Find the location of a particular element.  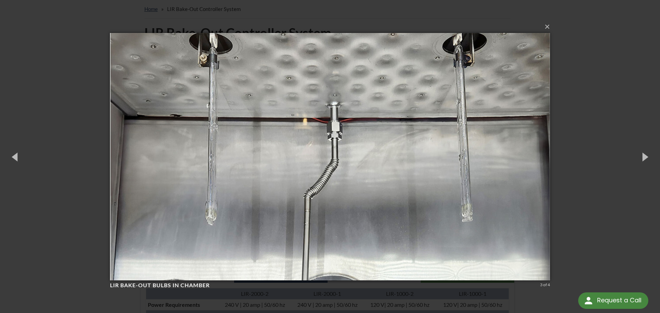

button: Next (Right arrow key) is located at coordinates (644, 157).